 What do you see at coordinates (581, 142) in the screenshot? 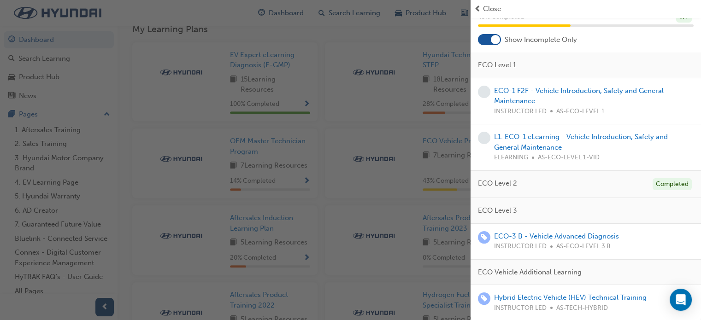
I see `a: L1. ECO-1 eLearning - Vehicle Introduction, Safety and General Maintenance` at bounding box center [581, 142].